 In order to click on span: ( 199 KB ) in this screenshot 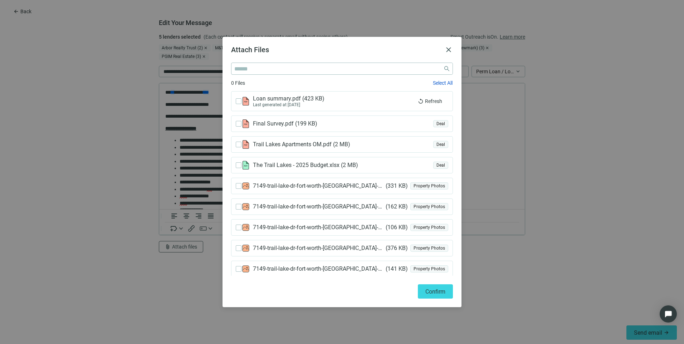, I will do `click(305, 124)`.